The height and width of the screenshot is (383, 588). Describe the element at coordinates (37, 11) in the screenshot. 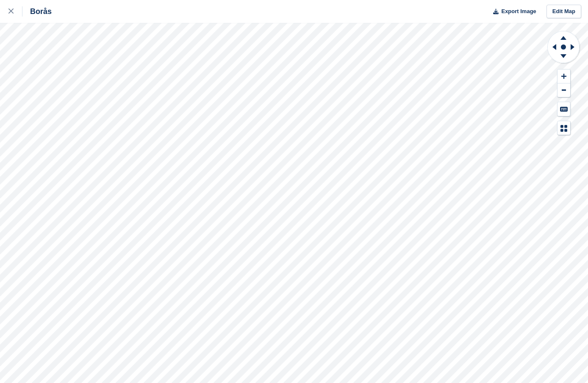

I see `div: Borås` at that location.